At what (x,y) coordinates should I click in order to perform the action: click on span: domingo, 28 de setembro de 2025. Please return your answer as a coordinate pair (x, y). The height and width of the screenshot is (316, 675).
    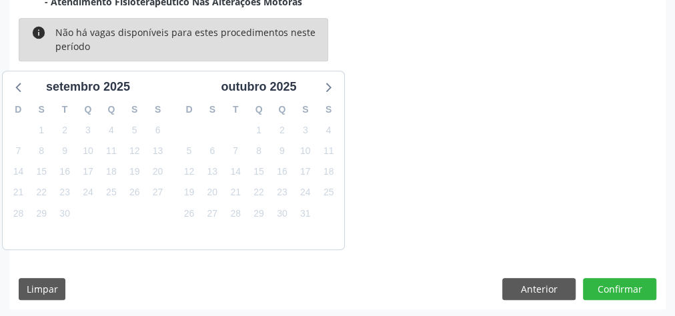
    Looking at the image, I should click on (18, 213).